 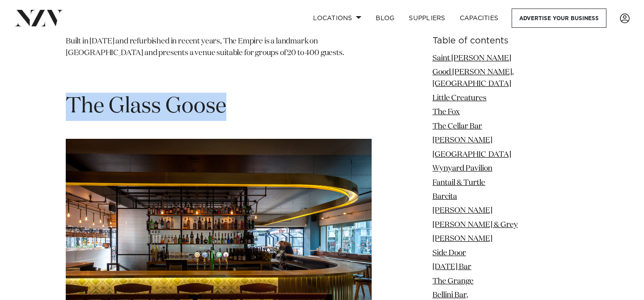 I want to click on a: The Grange, so click(x=453, y=281).